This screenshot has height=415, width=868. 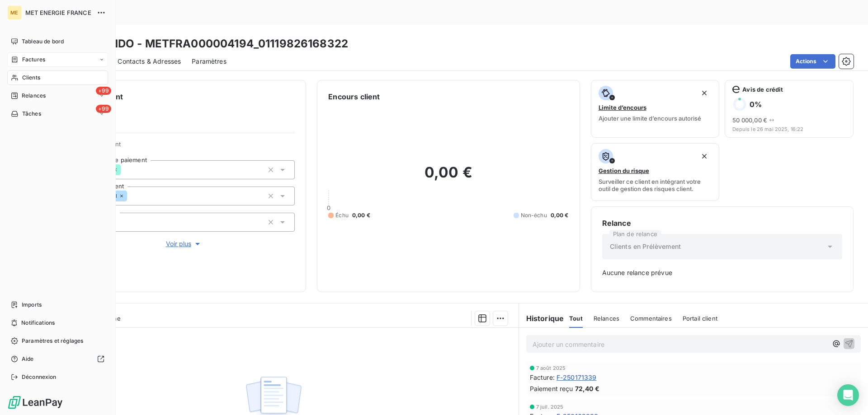 What do you see at coordinates (184, 244) in the screenshot?
I see `span: Voir plus` at bounding box center [184, 244].